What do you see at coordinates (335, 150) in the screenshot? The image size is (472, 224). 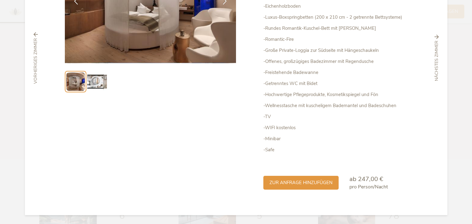 I see `p: -Safe` at bounding box center [335, 150].